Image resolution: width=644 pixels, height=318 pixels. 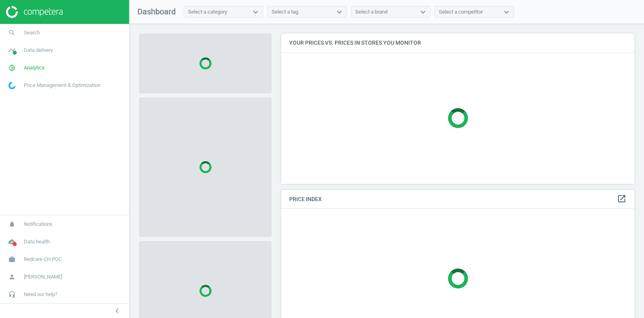 I want to click on h4: Price Index, so click(x=458, y=199).